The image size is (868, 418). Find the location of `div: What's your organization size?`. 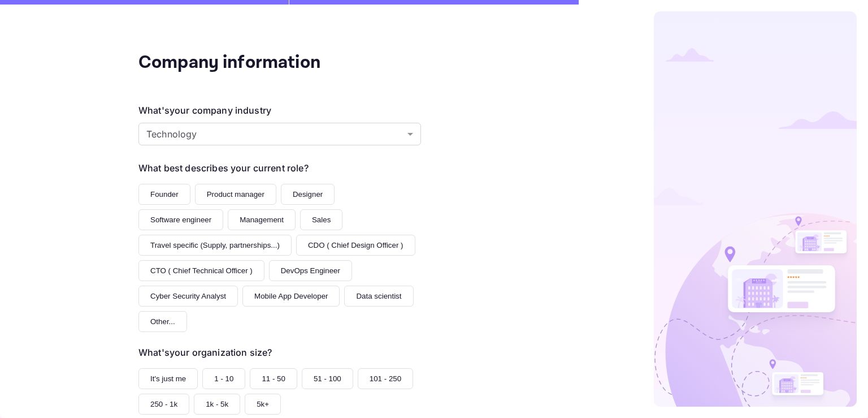

div: What's your organization size? is located at coordinates (205, 352).